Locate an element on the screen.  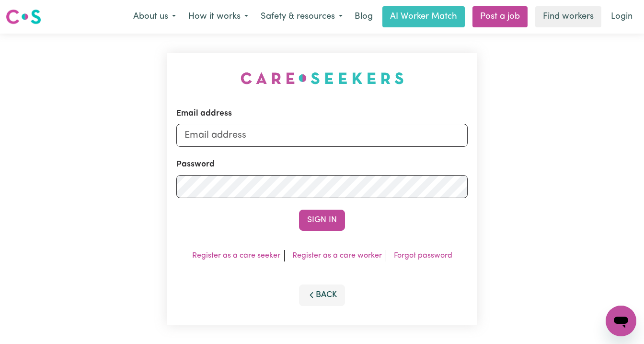
a: Post a job is located at coordinates (500, 17).